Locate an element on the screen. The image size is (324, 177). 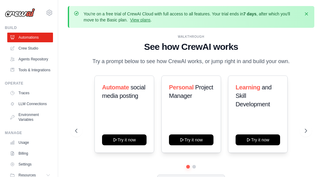
div: Operate is located at coordinates (29, 83).